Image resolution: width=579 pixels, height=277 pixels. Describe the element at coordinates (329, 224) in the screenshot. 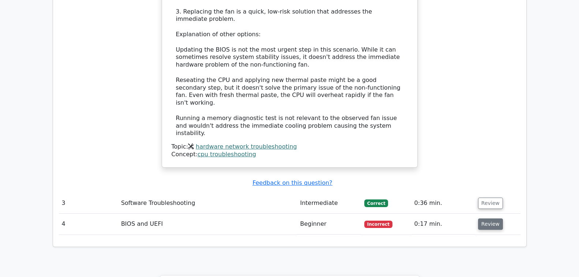

I see `td: Beginner` at that location.